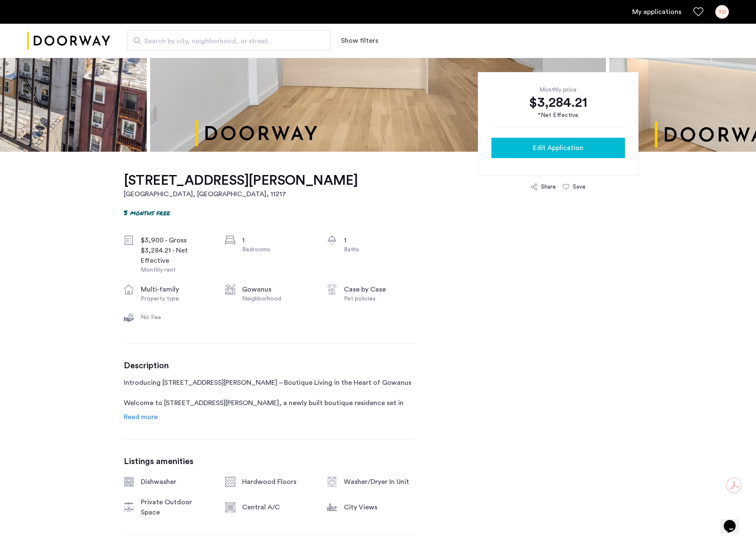 The image size is (756, 542). What do you see at coordinates (278, 289) in the screenshot?
I see `div: Gowanus` at bounding box center [278, 289].